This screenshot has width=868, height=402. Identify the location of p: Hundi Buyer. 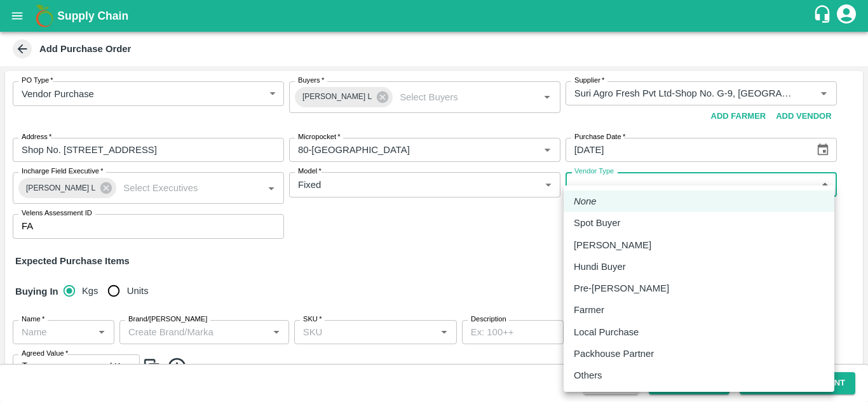
(600, 267).